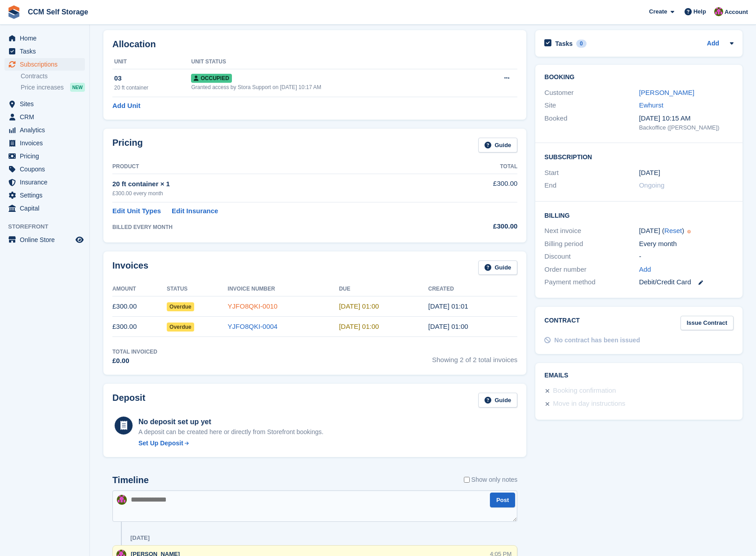  What do you see at coordinates (58, 11) in the screenshot?
I see `a: CCM Self Storage` at bounding box center [58, 11].